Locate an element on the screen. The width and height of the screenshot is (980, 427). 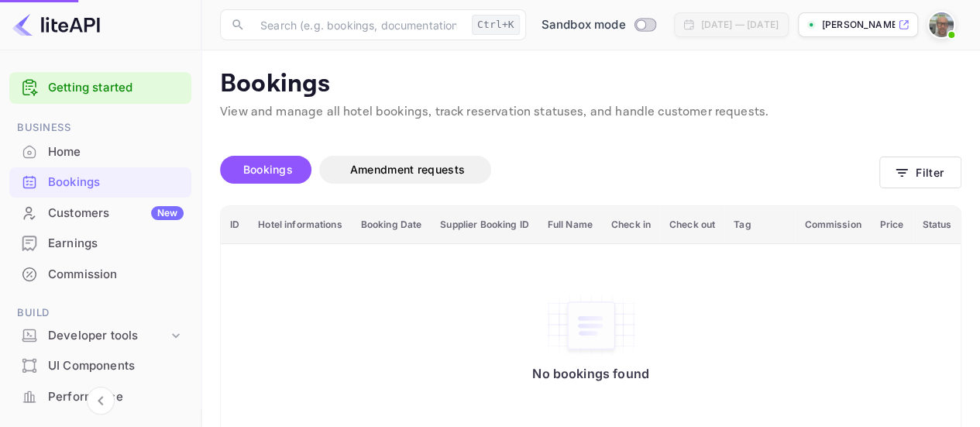
th: Booking Date is located at coordinates (391, 225).